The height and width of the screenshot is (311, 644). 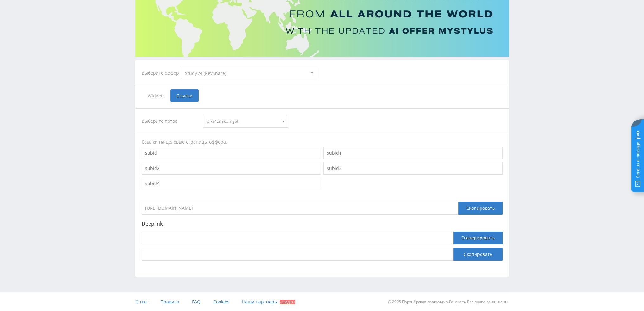 I want to click on input: subid3, so click(x=413, y=169).